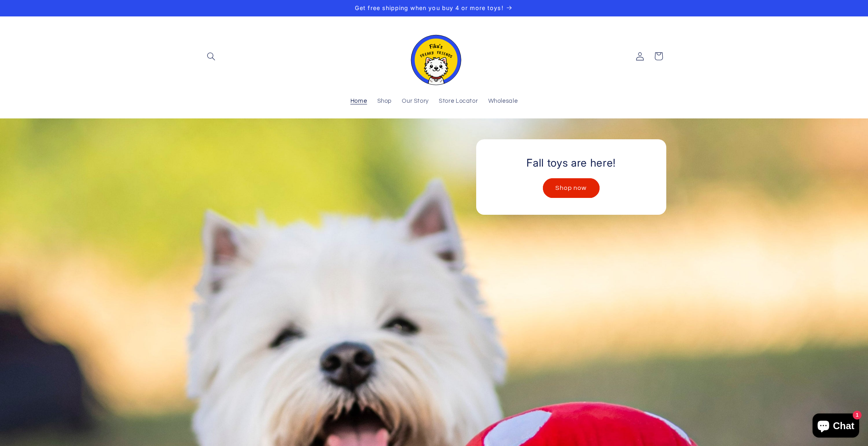 The height and width of the screenshot is (446, 868). Describe the element at coordinates (416, 102) in the screenshot. I see `a: Our Story` at that location.